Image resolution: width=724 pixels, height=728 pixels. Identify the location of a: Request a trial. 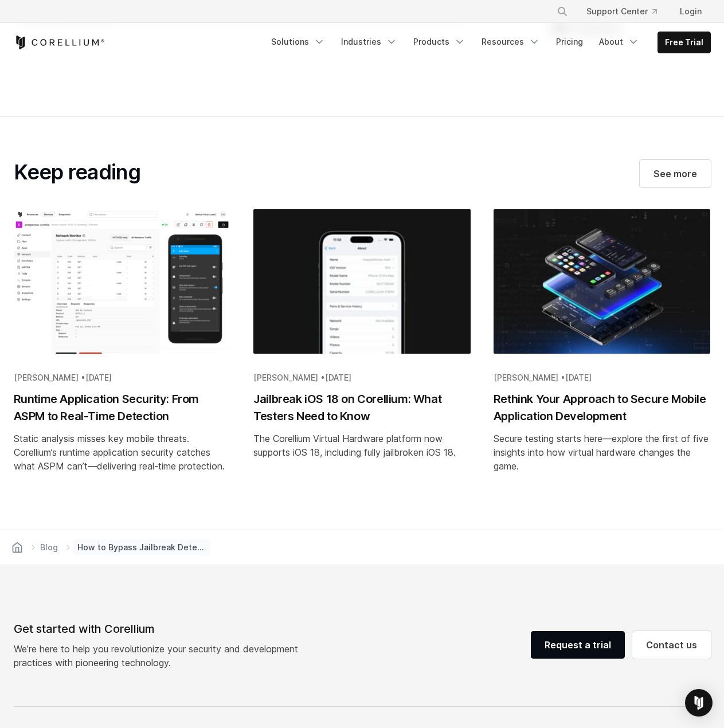
(578, 645).